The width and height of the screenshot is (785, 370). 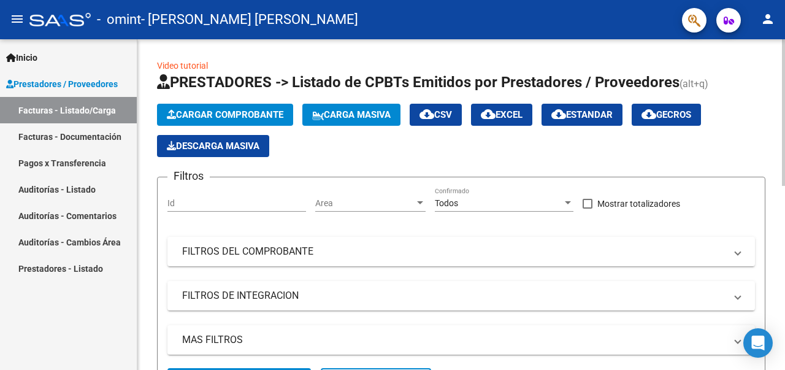 What do you see at coordinates (502, 115) in the screenshot?
I see `span: EXCEL` at bounding box center [502, 115].